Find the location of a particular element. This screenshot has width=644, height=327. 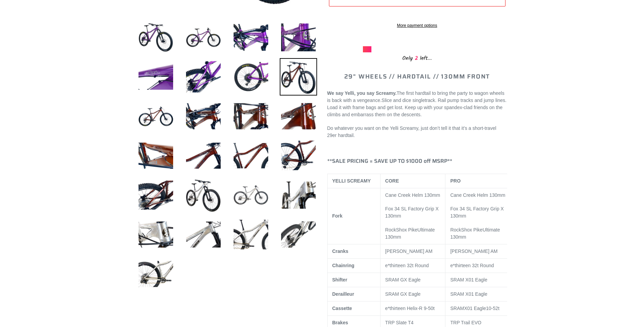

b: YELLI SCREAMY is located at coordinates (352, 181).